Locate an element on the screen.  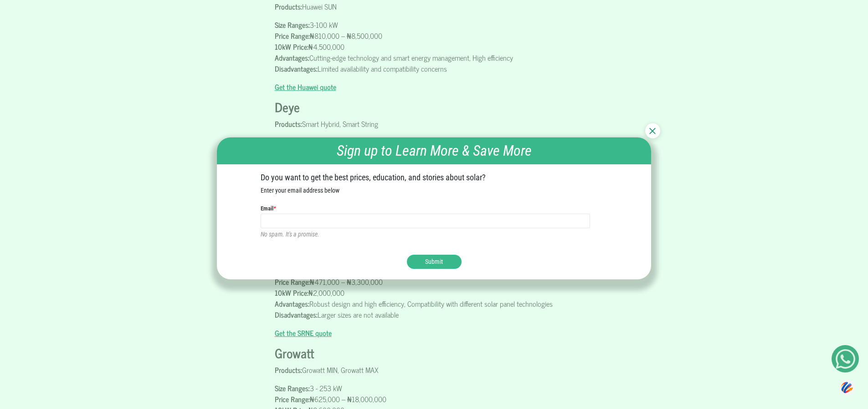
button: Submit is located at coordinates (434, 261).